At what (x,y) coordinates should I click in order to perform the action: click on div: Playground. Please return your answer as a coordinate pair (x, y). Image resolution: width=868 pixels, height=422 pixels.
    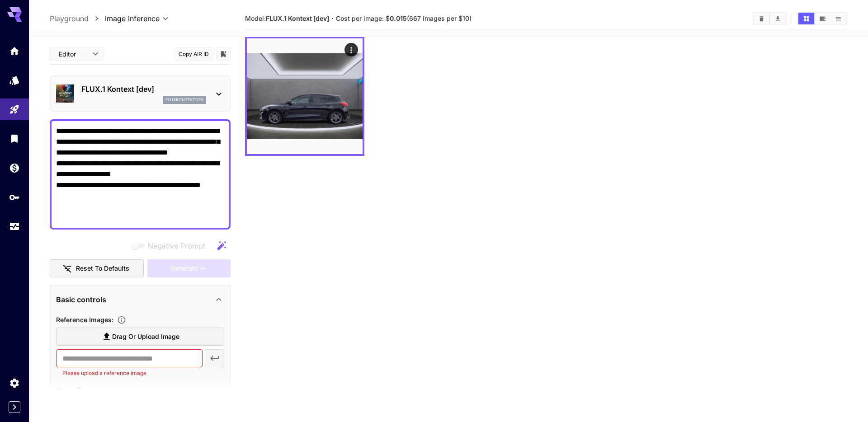
    Looking at the image, I should click on (15, 109).